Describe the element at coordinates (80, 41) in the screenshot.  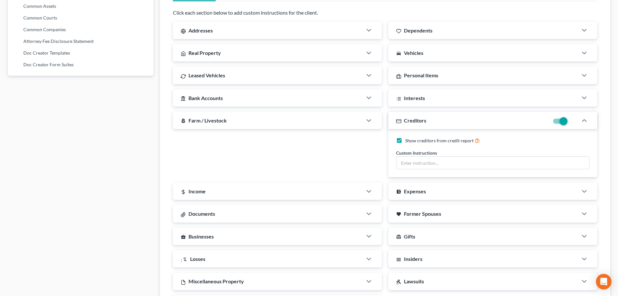
I see `a: Attorney Fee Disclosure Statement` at that location.